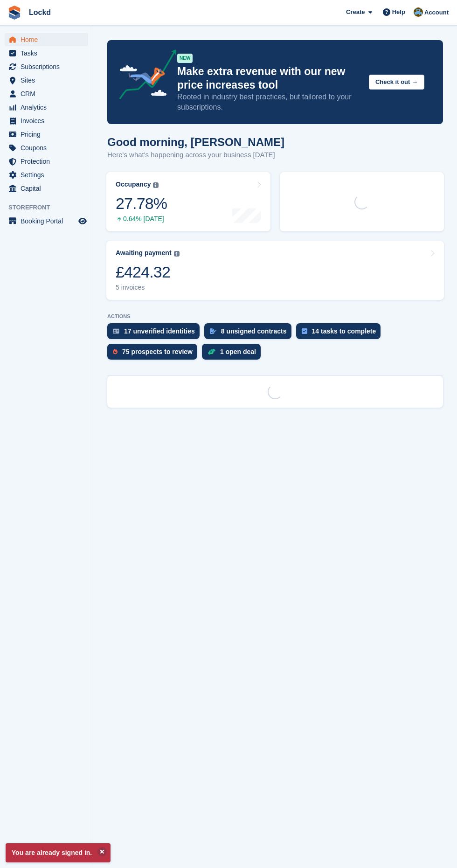 This screenshot has width=457, height=868. I want to click on span: Sites, so click(49, 80).